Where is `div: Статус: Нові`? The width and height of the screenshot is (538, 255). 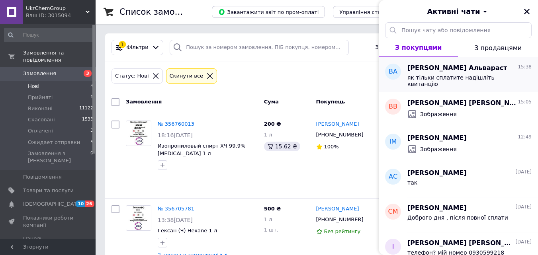
div: Статус: Нові is located at coordinates (132, 76).